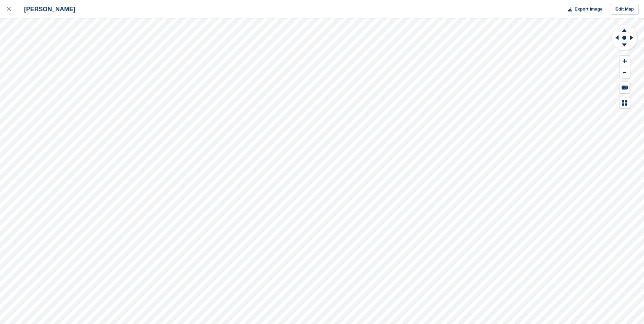 This screenshot has width=644, height=324. What do you see at coordinates (625, 103) in the screenshot?
I see `button: Map Legend` at bounding box center [625, 103].